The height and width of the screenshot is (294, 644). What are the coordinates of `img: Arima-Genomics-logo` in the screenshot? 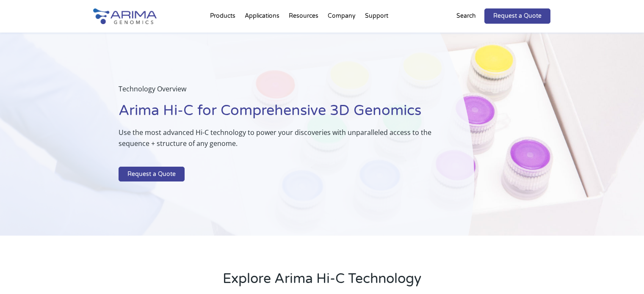 It's located at (125, 16).